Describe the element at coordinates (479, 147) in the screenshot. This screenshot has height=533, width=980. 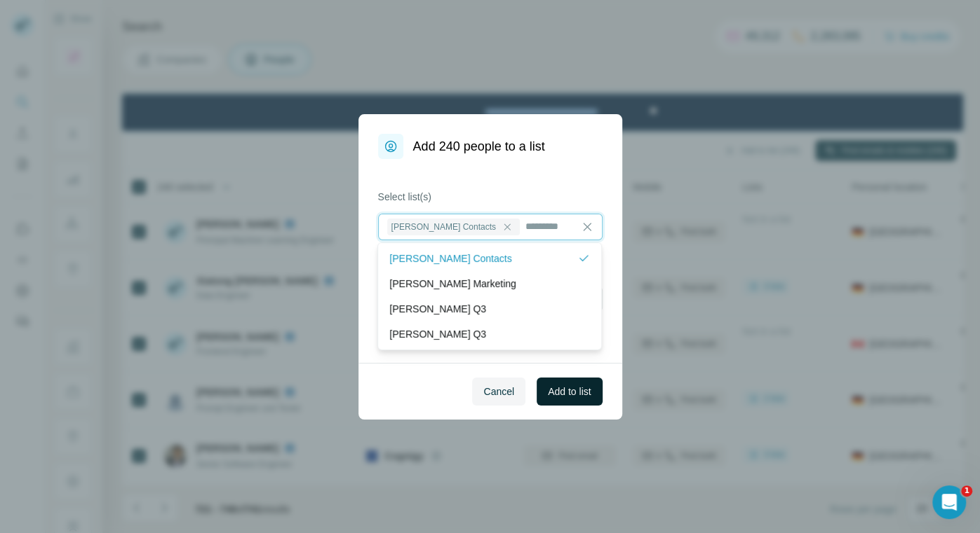
I see `h1: Add 240 people to a list` at that location.